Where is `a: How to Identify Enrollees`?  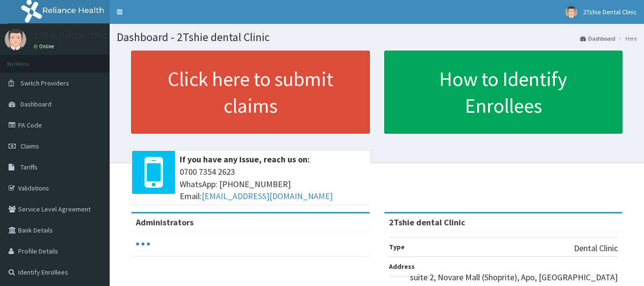 a: How to Identify Enrollees is located at coordinates (504, 92).